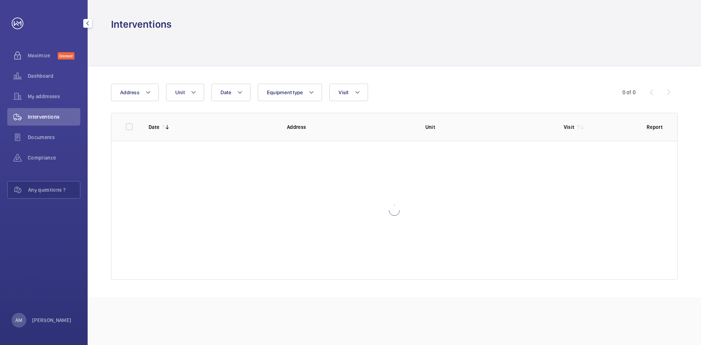 This screenshot has width=701, height=345. What do you see at coordinates (54, 190) in the screenshot?
I see `span: Any questions ?` at bounding box center [54, 190].